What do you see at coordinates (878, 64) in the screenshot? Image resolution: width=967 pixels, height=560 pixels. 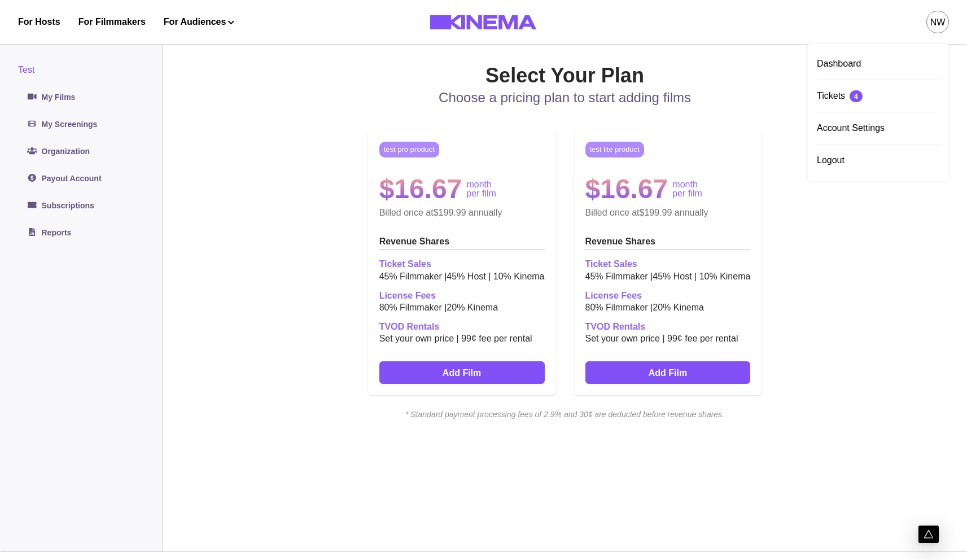 I see `div: Dashboard` at bounding box center [878, 64].